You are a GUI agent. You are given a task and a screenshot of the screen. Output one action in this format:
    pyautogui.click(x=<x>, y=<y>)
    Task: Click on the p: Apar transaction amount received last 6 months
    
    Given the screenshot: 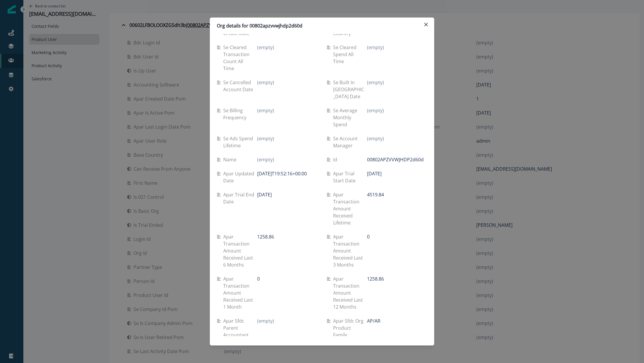 What is the action you would take?
    pyautogui.click(x=240, y=251)
    